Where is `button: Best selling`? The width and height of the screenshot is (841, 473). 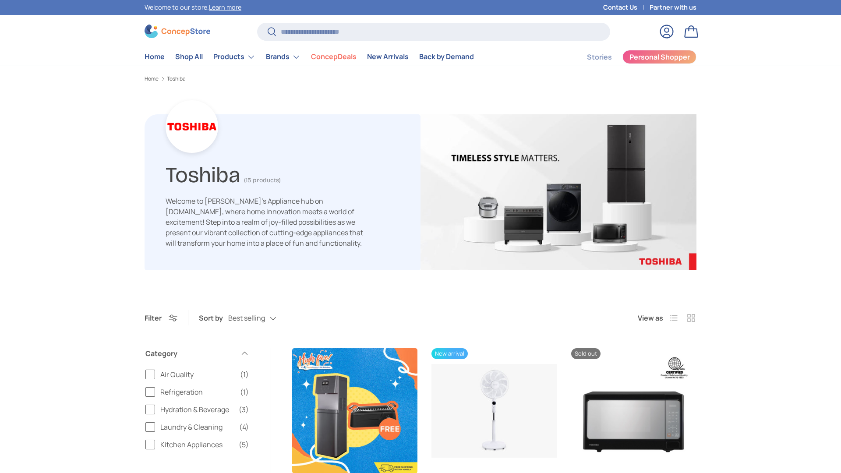 button: Best selling is located at coordinates (261, 318).